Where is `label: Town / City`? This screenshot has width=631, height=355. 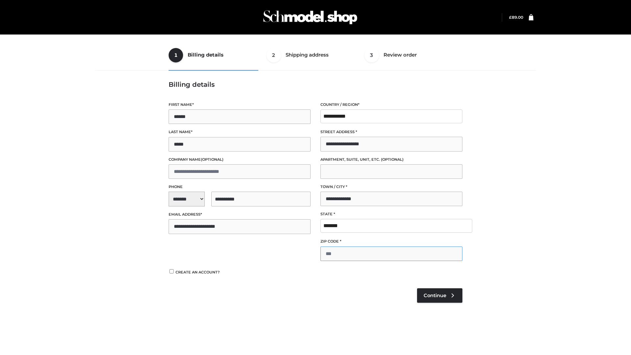
label: Town / City is located at coordinates (392, 187).